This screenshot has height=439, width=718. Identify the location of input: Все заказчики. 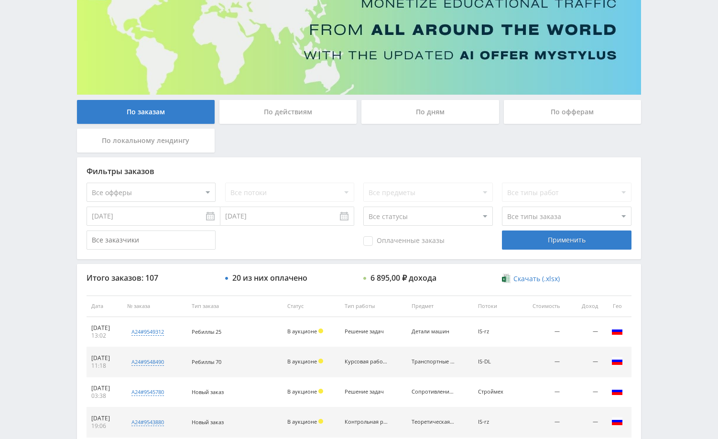
(151, 240).